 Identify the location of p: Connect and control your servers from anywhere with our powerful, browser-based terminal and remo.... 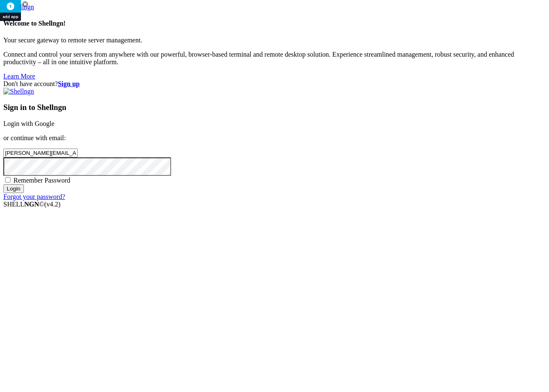
(274, 58).